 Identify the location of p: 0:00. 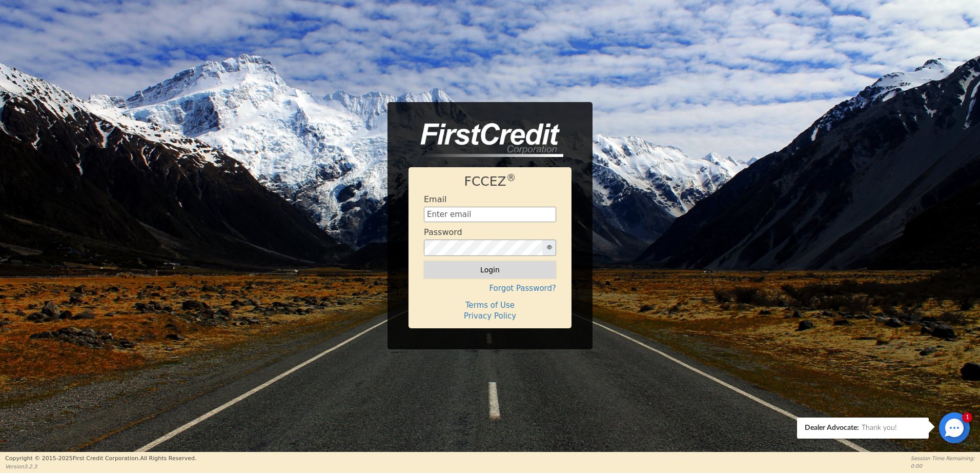
(942, 466).